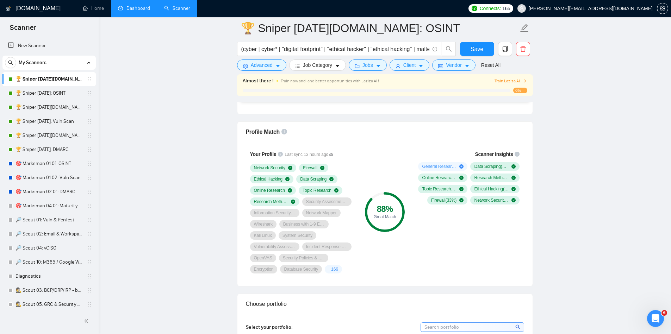 The image size is (671, 334). I want to click on a: 🎯 Marksman 02.01: DMARC, so click(49, 192).